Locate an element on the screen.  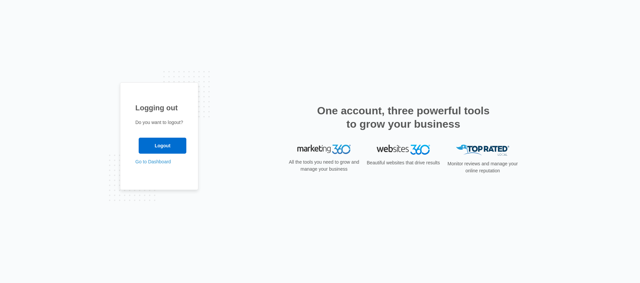
h1: Logging out is located at coordinates (159, 108).